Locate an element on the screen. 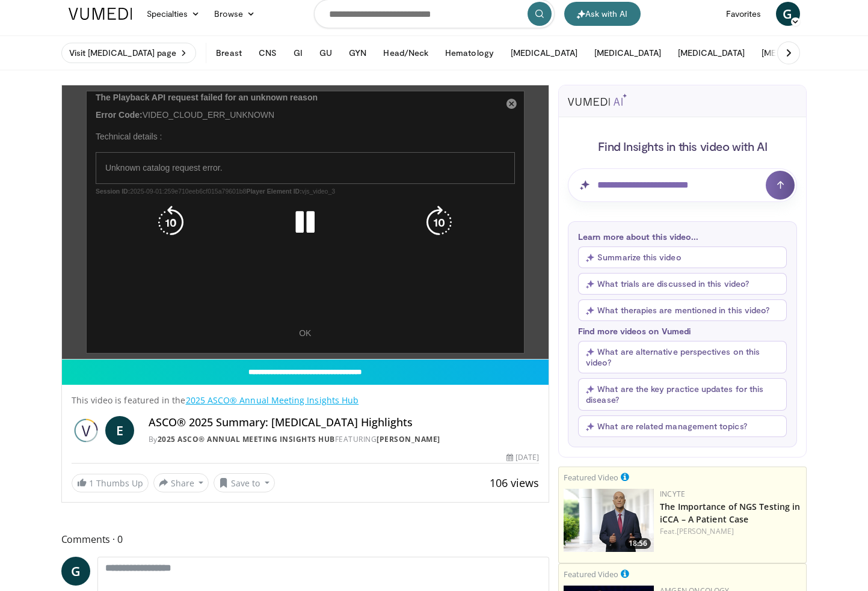  a: Specialties is located at coordinates (173, 14).